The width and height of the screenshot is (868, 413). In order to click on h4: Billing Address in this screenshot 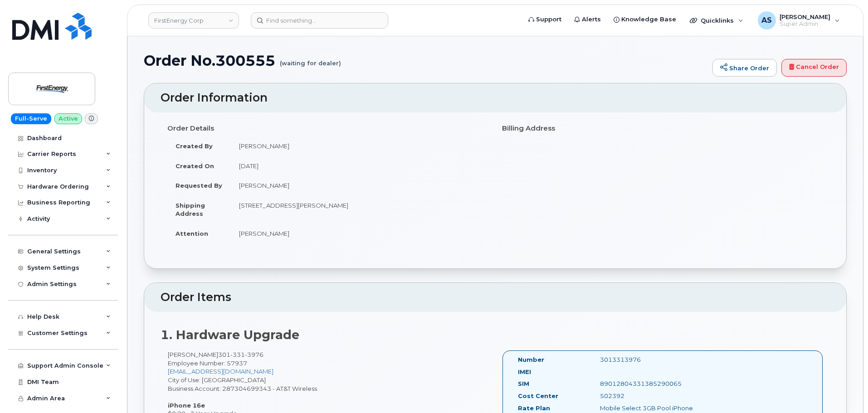, I will do `click(663, 128)`.